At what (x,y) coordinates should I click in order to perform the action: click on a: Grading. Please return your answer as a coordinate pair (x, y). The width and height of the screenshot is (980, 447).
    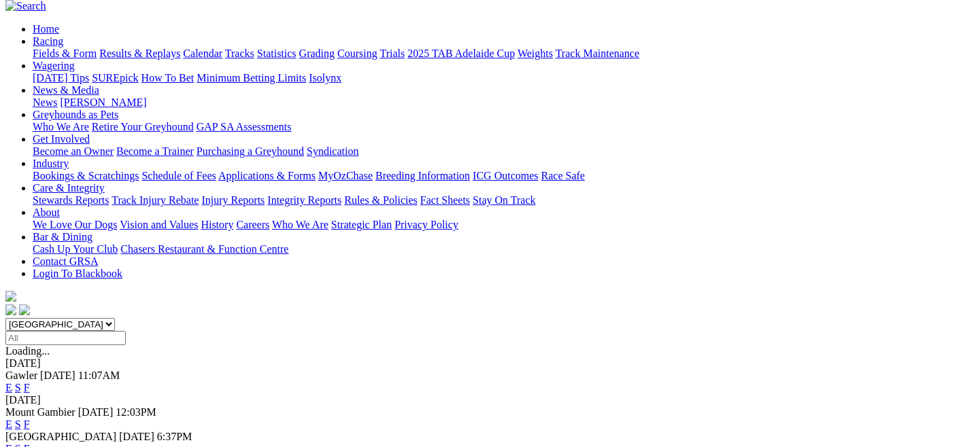
    Looking at the image, I should click on (317, 53).